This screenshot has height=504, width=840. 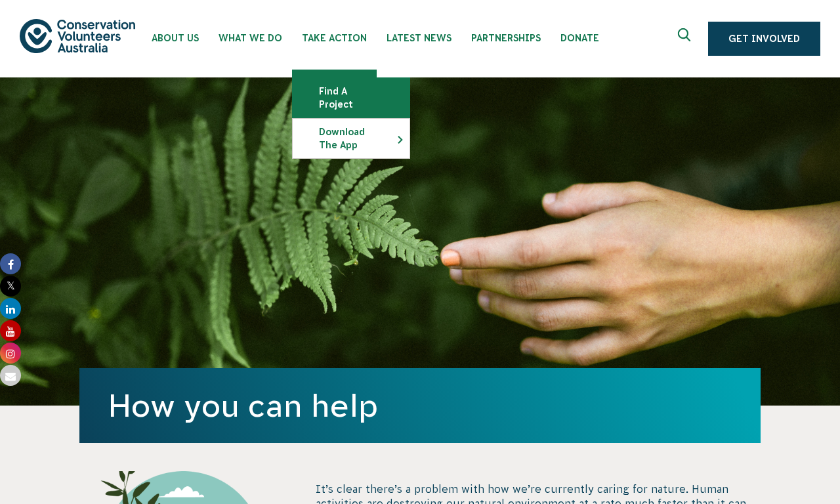 I want to click on li: Download the app, so click(x=351, y=139).